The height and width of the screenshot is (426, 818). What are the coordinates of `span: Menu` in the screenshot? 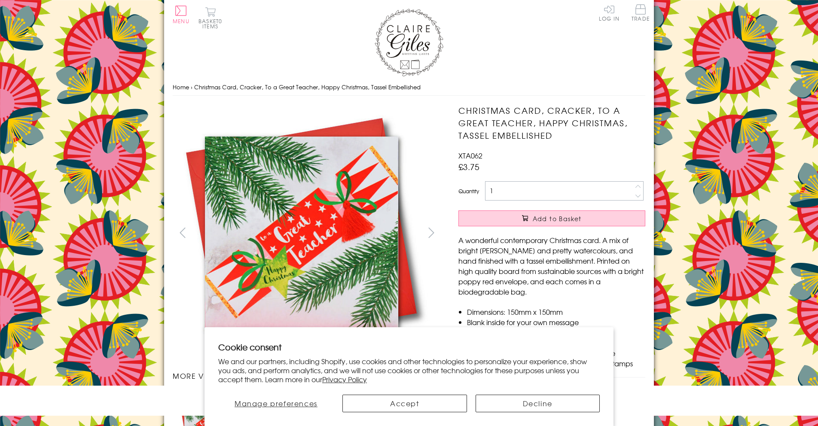 It's located at (181, 21).